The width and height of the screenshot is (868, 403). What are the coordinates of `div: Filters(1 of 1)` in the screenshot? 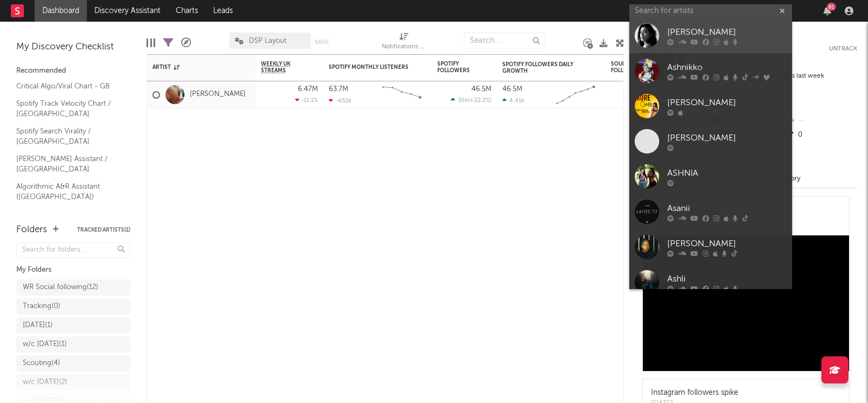 It's located at (168, 43).